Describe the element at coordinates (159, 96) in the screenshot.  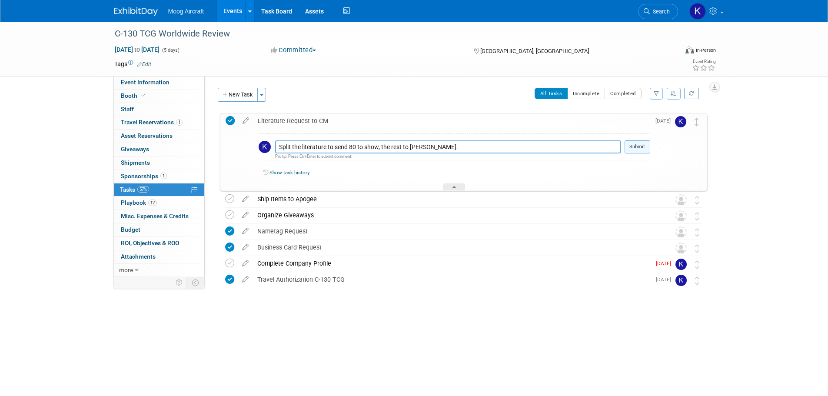
I see `a: Booth` at that location.